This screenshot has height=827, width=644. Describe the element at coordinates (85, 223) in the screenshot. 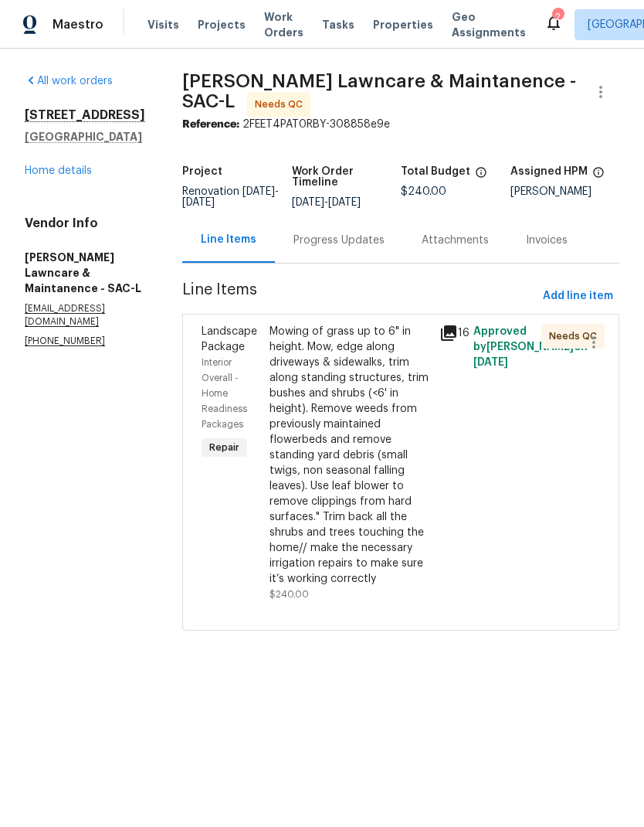

I see `h4: Vendor Info` at that location.